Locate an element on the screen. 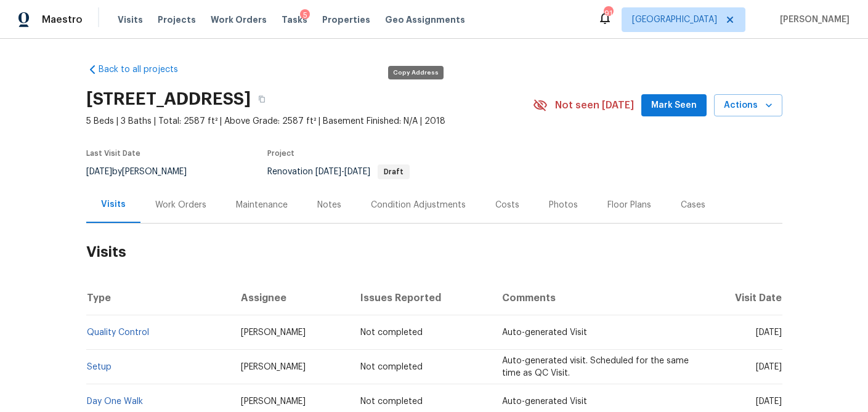  a: Quality Control is located at coordinates (118, 333).